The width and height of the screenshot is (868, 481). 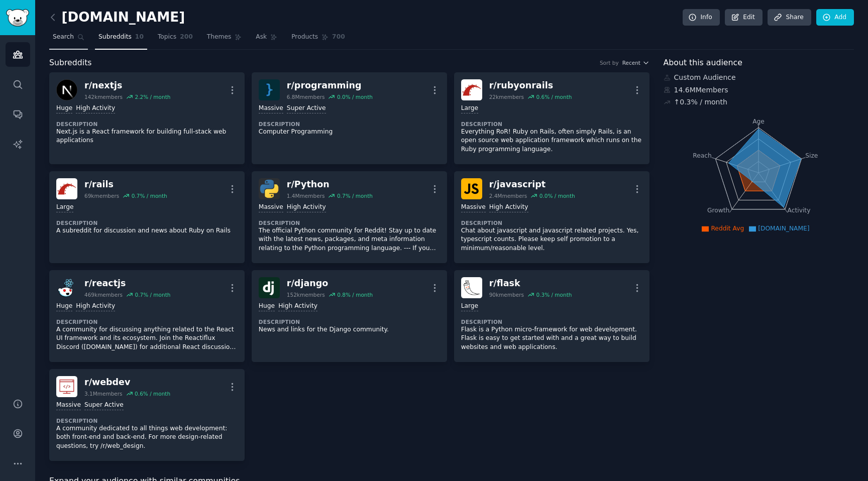 What do you see at coordinates (349, 240) in the screenshot?
I see `p: The official Python community for Reddit! Stay up to date with the latest news, packages, and met...` at bounding box center [349, 240].